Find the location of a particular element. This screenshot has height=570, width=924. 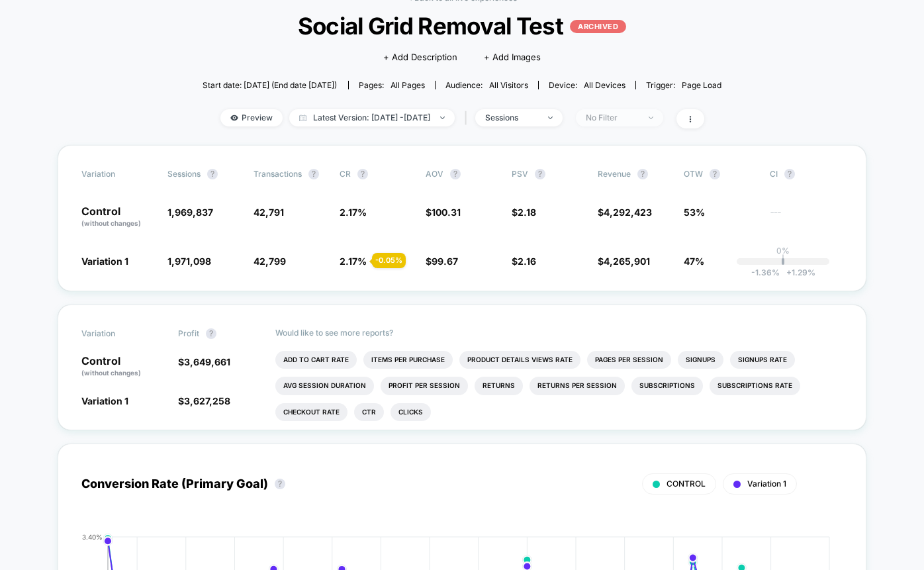

span: 100.31 is located at coordinates (446, 212).